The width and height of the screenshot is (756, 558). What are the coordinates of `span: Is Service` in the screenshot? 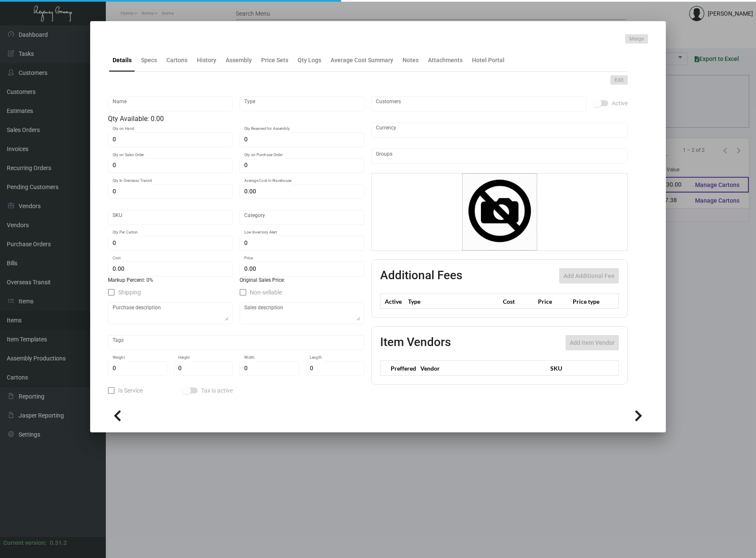 It's located at (130, 390).